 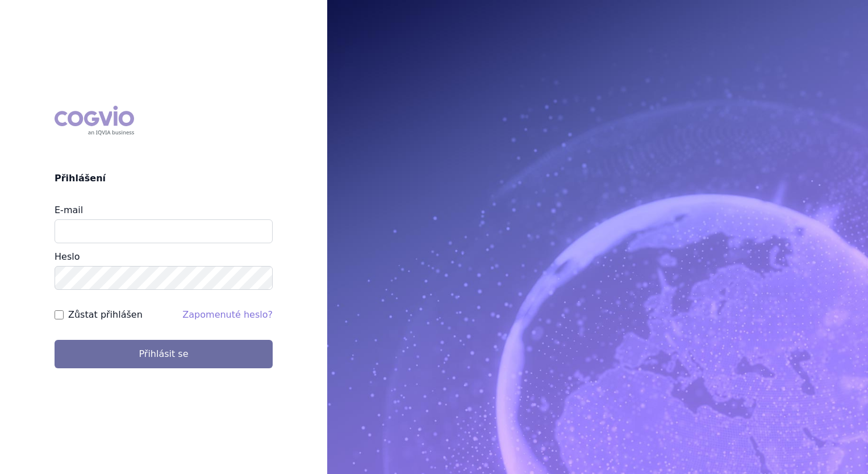 I want to click on label: Zůstat přihlášen, so click(x=105, y=315).